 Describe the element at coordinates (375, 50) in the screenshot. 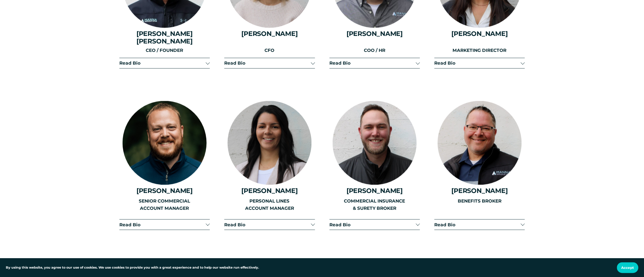

I see `p: COO / HR` at that location.